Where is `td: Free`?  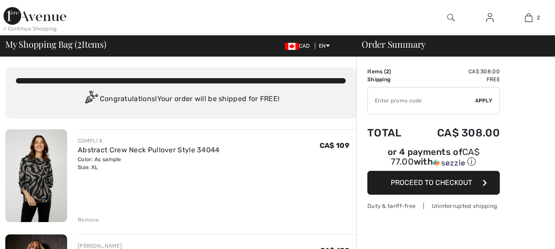
td: Free is located at coordinates (457, 80).